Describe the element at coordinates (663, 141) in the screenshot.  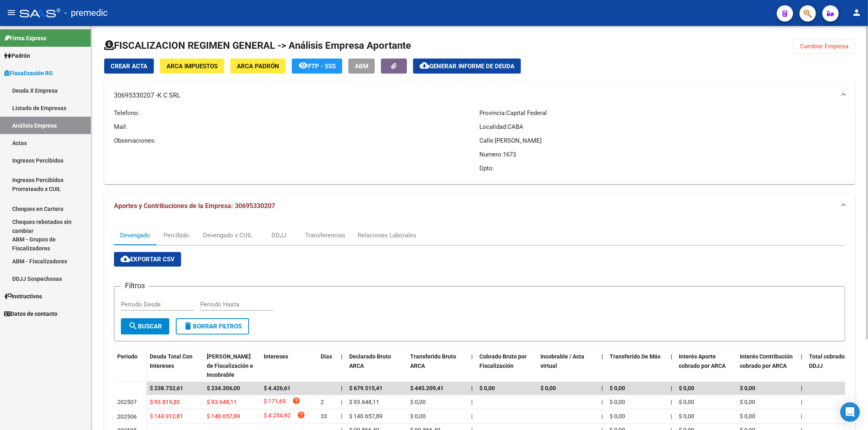
I see `p: Calle:` at that location.